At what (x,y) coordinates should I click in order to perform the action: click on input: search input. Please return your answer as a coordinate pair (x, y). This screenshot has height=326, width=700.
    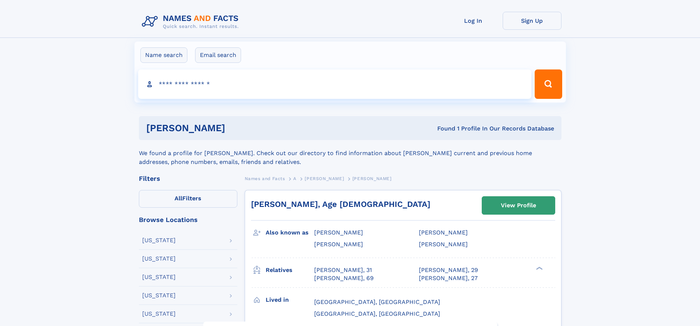
    Looking at the image, I should click on (335, 84).